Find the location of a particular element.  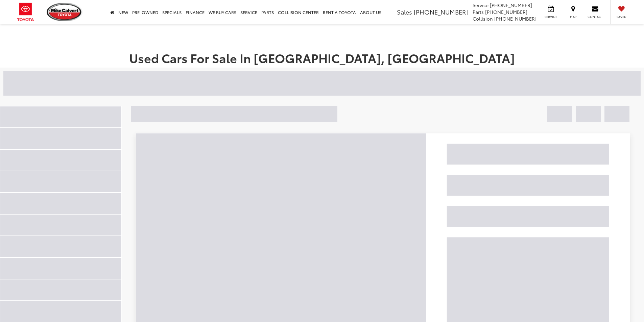

span: Contact is located at coordinates (595, 17).